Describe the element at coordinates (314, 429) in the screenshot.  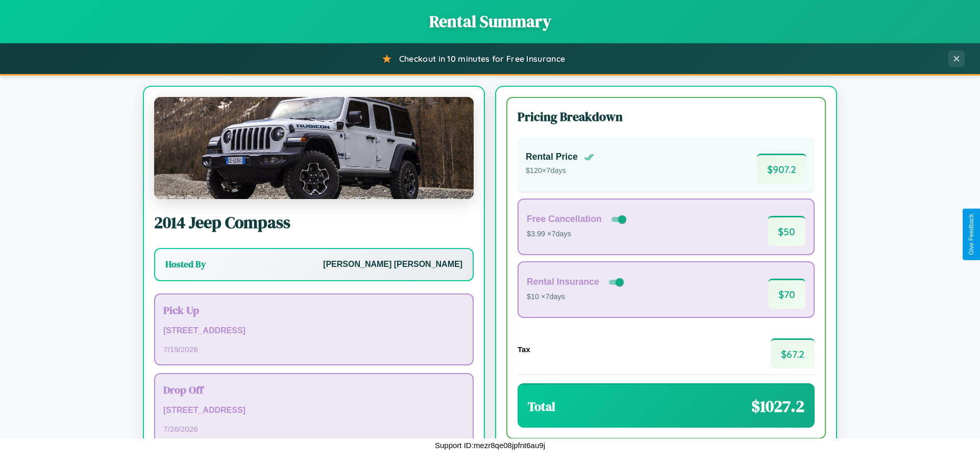
I see `p: 7 / 26 / 2026` at that location.